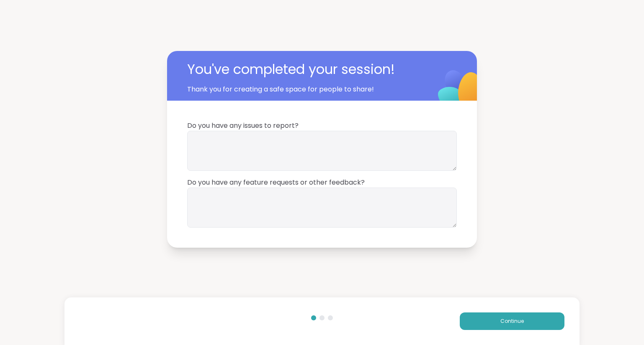 This screenshot has height=345, width=644. I want to click on span: Thank you for creating a safe space for people to share!, so click(302, 90).